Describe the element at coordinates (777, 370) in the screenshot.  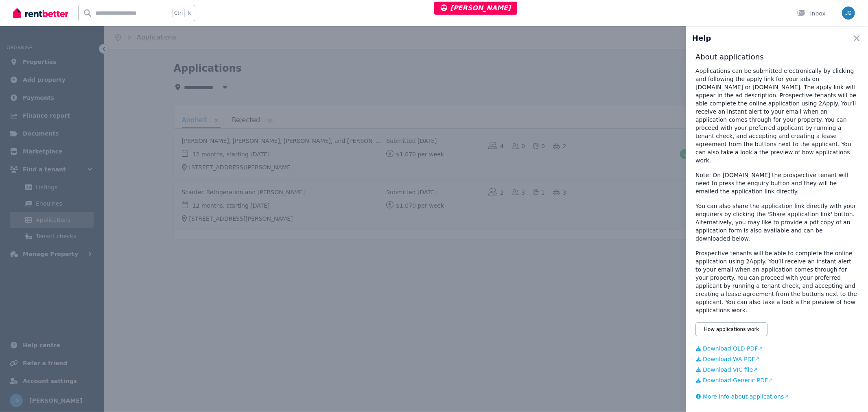
I see `a: Download VIC file` at that location.